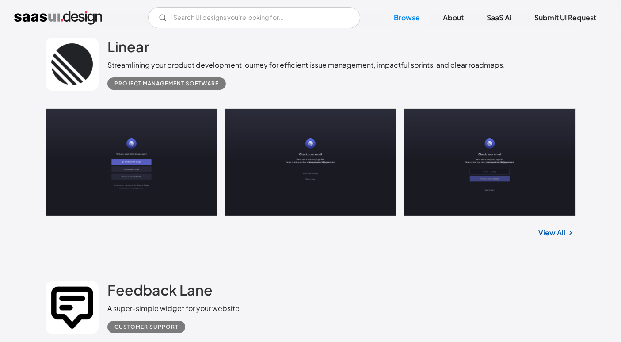 The width and height of the screenshot is (621, 342). I want to click on div: Customer Support, so click(146, 327).